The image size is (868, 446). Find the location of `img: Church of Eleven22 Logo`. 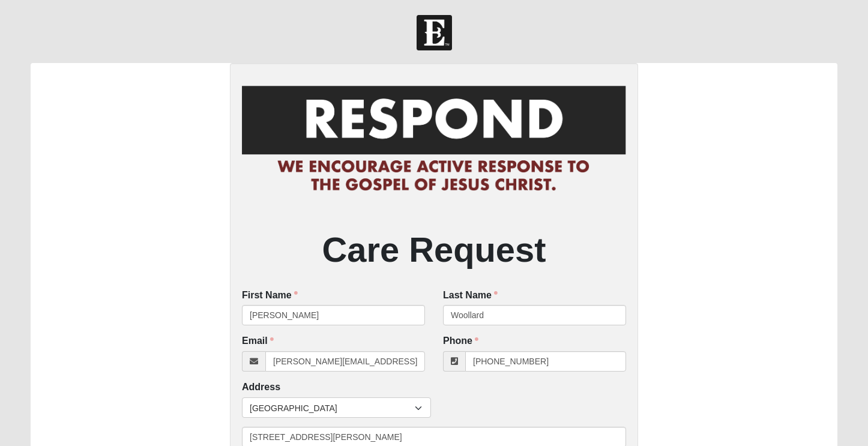

img: Church of Eleven22 Logo is located at coordinates (434, 33).